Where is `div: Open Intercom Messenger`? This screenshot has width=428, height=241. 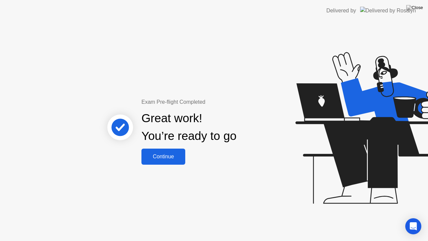
div: Open Intercom Messenger is located at coordinates (414, 226).